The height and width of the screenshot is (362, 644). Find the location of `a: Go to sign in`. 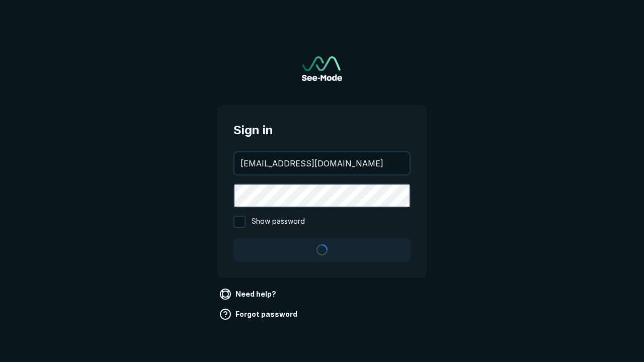

a: Go to sign in is located at coordinates (322, 68).